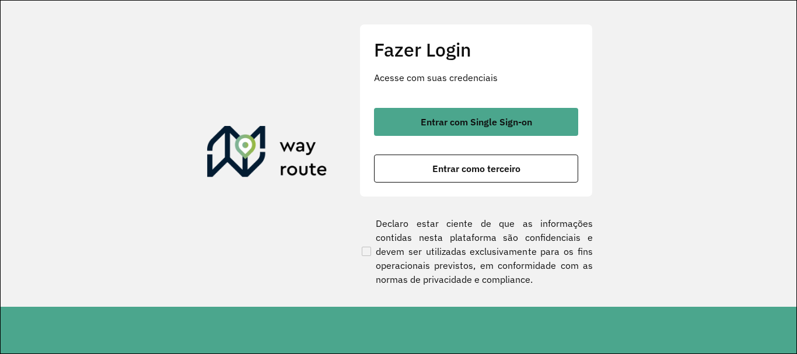 The width and height of the screenshot is (797, 354). Describe the element at coordinates (476, 122) in the screenshot. I see `span: Entrar com Single Sign-on` at that location.